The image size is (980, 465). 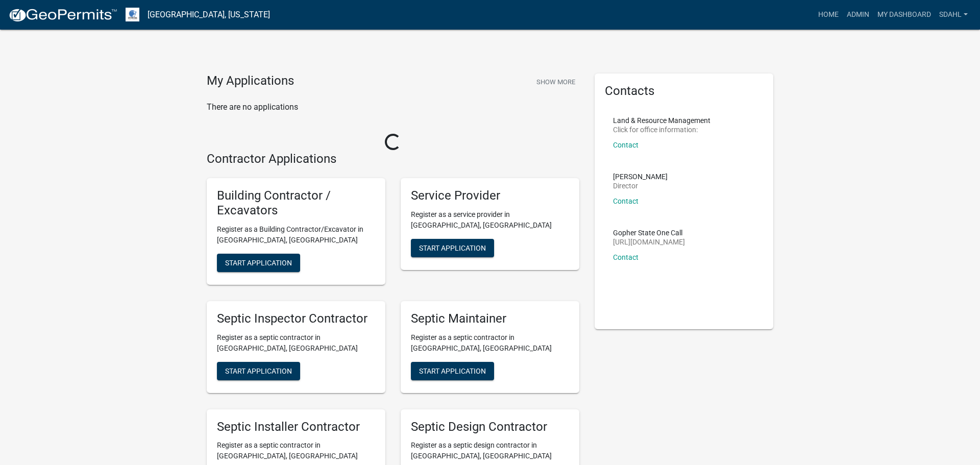 I want to click on p: Click for office information:, so click(x=662, y=130).